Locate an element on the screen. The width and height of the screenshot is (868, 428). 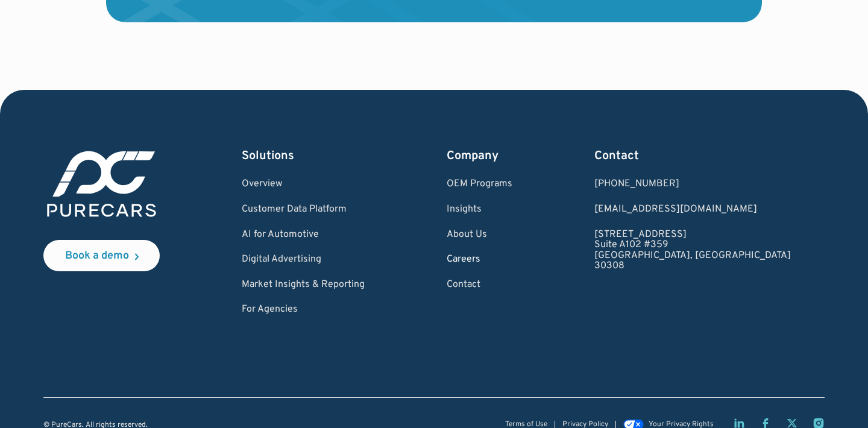
div: Solutions is located at coordinates (303, 156).